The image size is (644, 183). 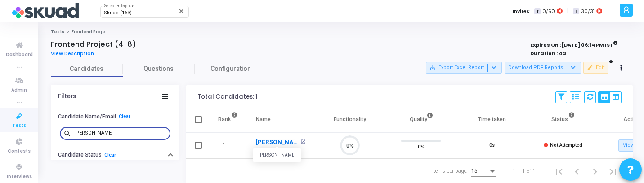 What do you see at coordinates (76, 53) in the screenshot?
I see `a: View Description` at bounding box center [76, 53].